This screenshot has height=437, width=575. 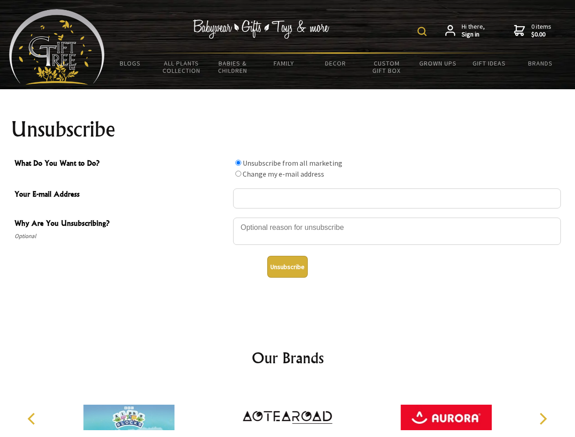 I want to click on img: Babyware - Gifts - Toys and more..., so click(x=57, y=47).